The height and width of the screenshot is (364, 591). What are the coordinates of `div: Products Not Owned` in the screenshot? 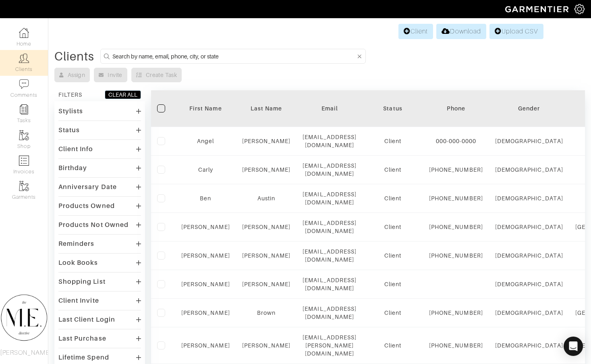 It's located at (93, 225).